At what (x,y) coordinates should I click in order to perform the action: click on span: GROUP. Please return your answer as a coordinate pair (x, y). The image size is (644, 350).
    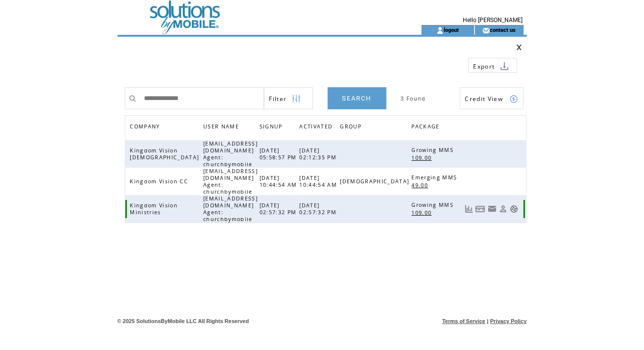
    Looking at the image, I should click on (352, 128).